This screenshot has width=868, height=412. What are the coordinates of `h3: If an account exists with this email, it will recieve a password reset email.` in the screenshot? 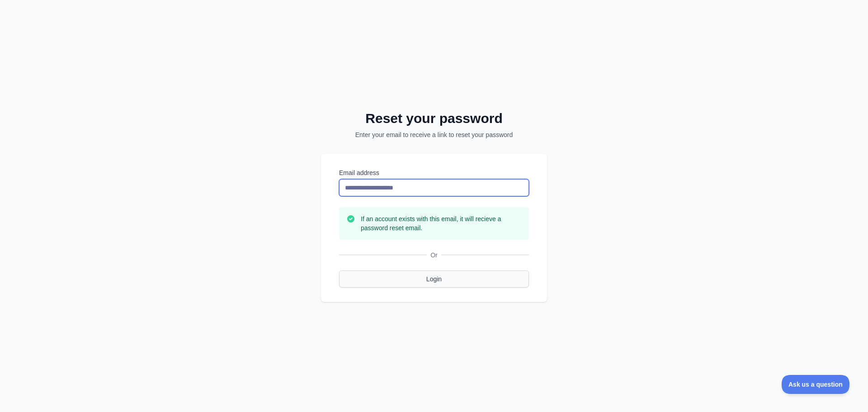 It's located at (441, 224).